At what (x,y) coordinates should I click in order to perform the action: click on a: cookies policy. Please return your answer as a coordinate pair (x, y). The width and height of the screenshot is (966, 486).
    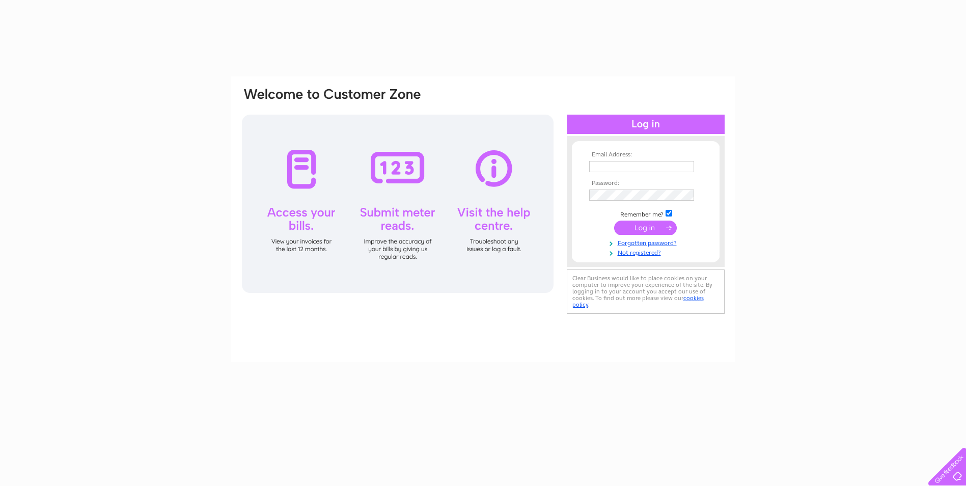
    Looking at the image, I should click on (638, 301).